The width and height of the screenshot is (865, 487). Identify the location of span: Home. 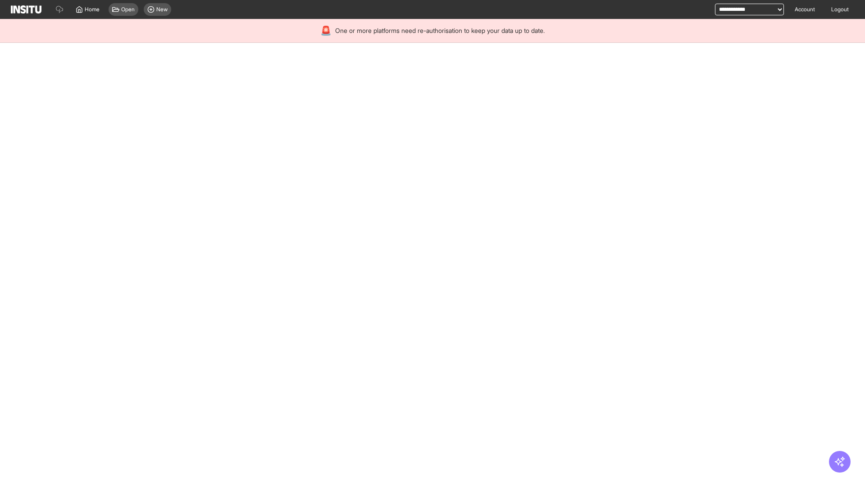
(92, 9).